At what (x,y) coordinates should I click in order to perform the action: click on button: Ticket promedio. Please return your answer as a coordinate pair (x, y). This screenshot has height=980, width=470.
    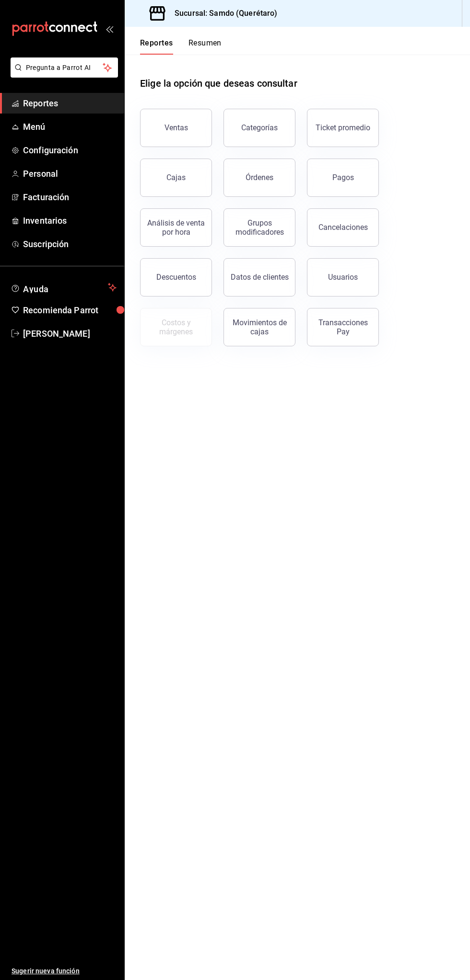
    Looking at the image, I should click on (342, 128).